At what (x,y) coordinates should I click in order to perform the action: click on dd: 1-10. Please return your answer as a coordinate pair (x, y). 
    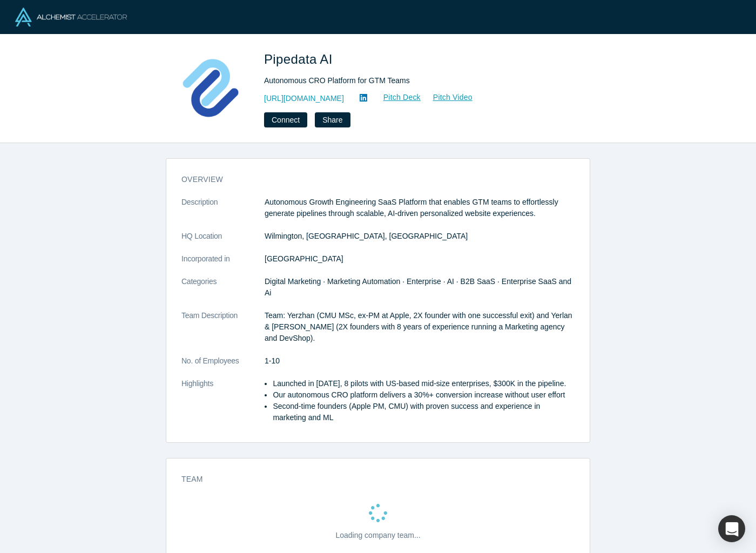
    Looking at the image, I should click on (420, 361).